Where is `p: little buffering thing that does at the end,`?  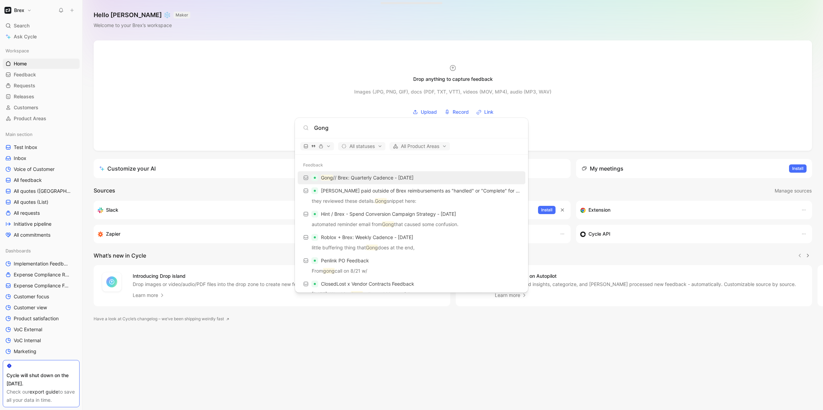 p: little buffering thing that does at the end, is located at coordinates (411, 249).